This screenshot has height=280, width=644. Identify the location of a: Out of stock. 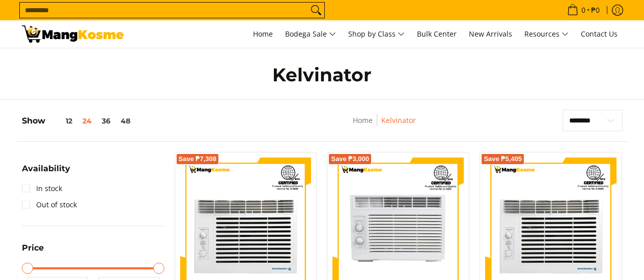
(50, 205).